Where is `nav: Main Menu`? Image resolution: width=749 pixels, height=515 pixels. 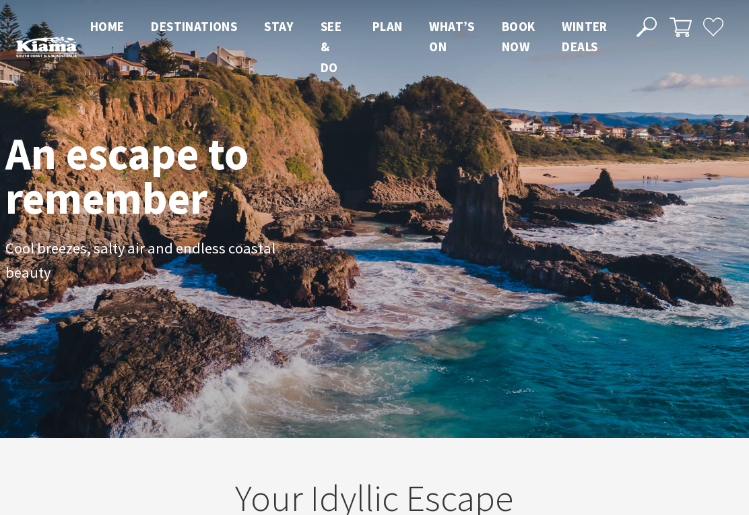
nav: Main Menu is located at coordinates (349, 47).